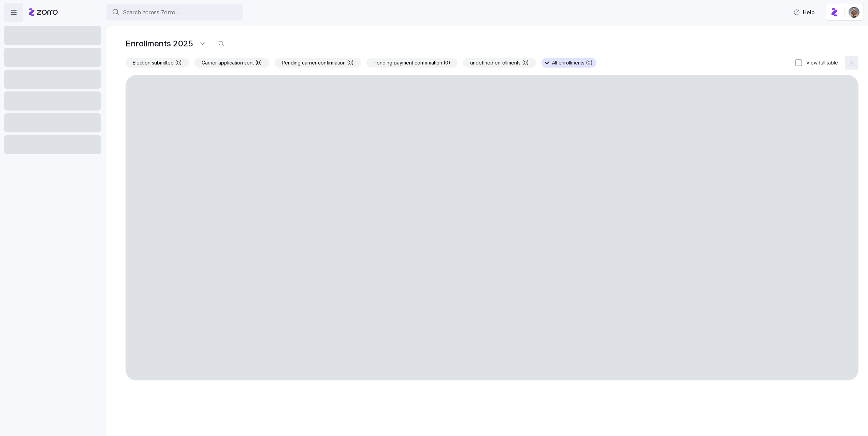 This screenshot has height=436, width=868. Describe the element at coordinates (572, 63) in the screenshot. I see `span: All enrollments (0)` at that location.